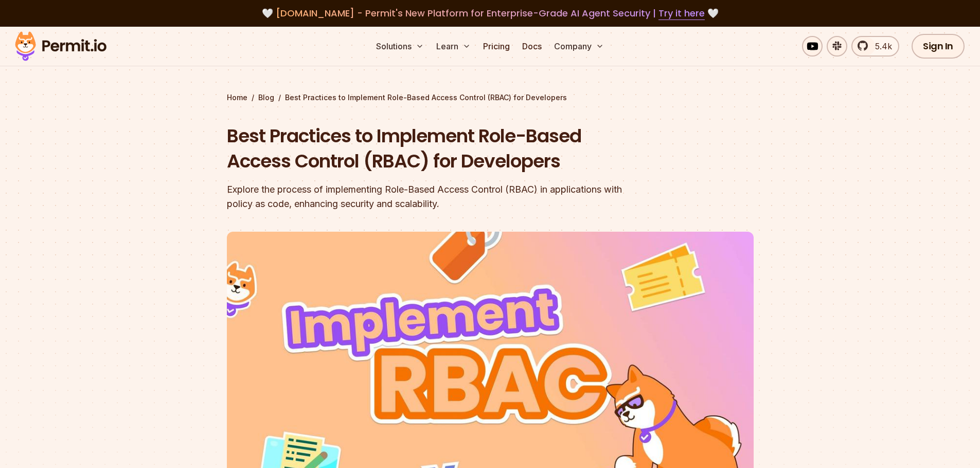 The width and height of the screenshot is (980, 468). I want to click on img: Permit logo, so click(60, 46).